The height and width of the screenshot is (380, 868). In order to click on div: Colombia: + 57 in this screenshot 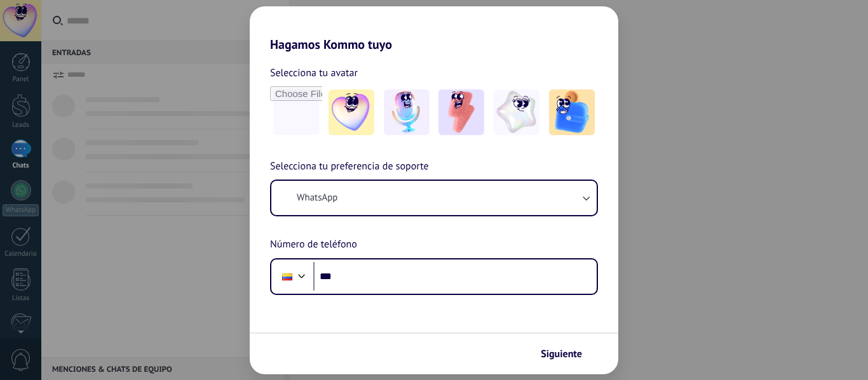, I will do `click(287, 277)`.